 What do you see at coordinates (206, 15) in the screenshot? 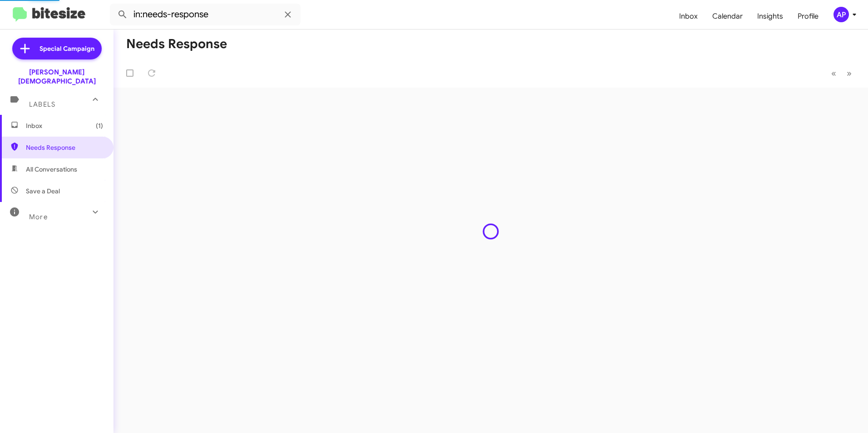
I see `input: Search` at bounding box center [206, 15].